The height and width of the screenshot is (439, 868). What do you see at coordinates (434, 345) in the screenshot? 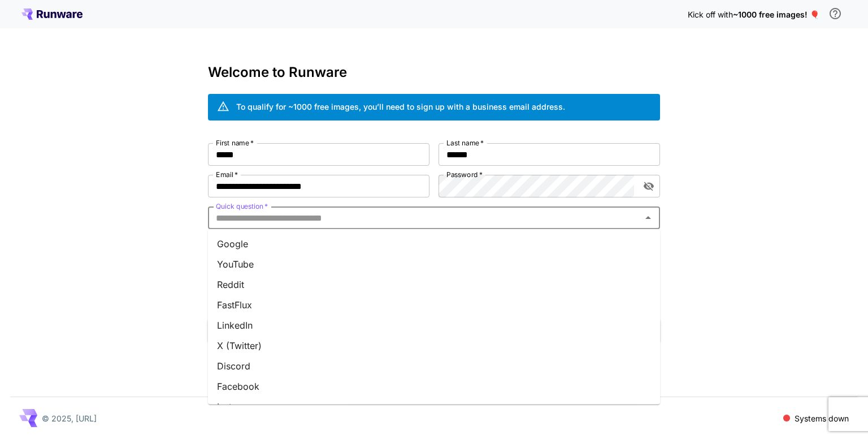
I see `li: X (Twitter)` at bounding box center [434, 345].